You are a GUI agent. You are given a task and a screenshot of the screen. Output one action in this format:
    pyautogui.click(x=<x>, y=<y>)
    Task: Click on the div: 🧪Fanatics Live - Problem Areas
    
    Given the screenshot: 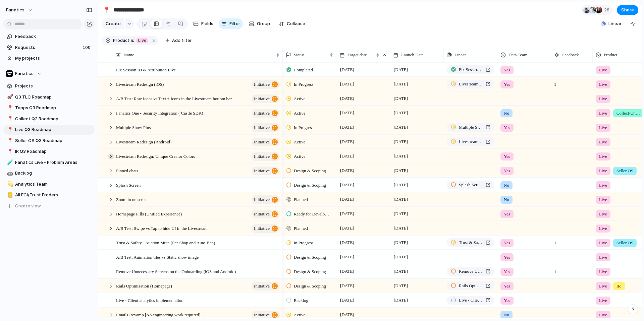 What is the action you would take?
    pyautogui.click(x=49, y=162)
    